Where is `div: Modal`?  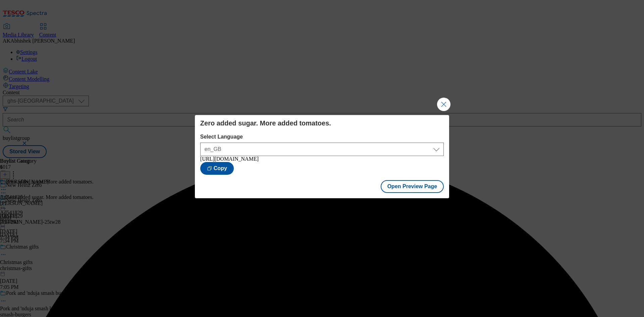
div: Modal is located at coordinates (322, 157).